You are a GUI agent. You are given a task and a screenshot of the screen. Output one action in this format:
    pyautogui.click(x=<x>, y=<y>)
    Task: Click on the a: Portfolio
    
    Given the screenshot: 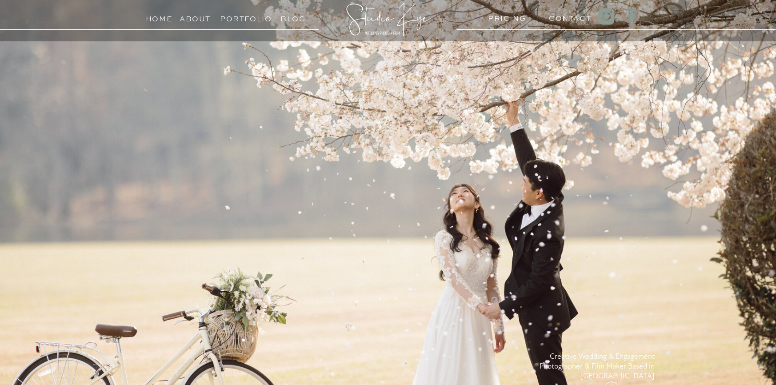 What is the action you would take?
    pyautogui.click(x=240, y=16)
    